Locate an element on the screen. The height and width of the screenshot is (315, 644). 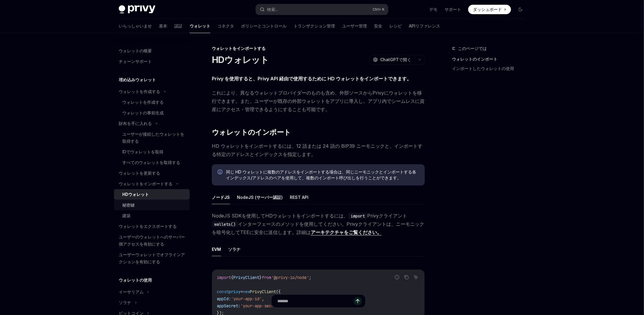
a: ウォレットをエクスポートする is located at coordinates (152, 226).